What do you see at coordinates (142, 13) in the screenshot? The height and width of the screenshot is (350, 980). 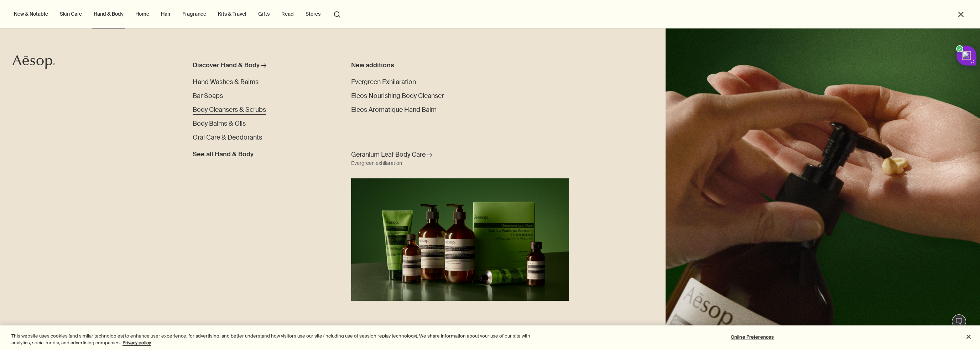 I see `a: Home` at bounding box center [142, 13].